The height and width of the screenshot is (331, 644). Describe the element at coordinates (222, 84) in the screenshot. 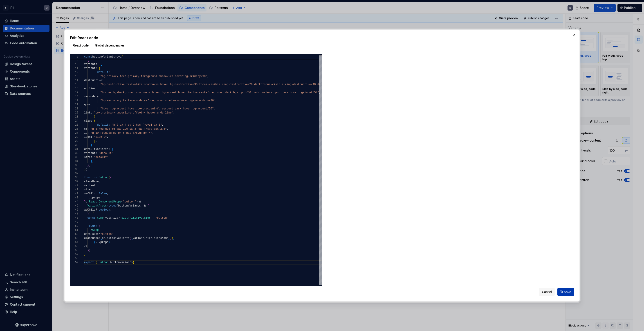

I see `span: ructive/90 focus-visible:ring-destructive/20 dark:` at that location.